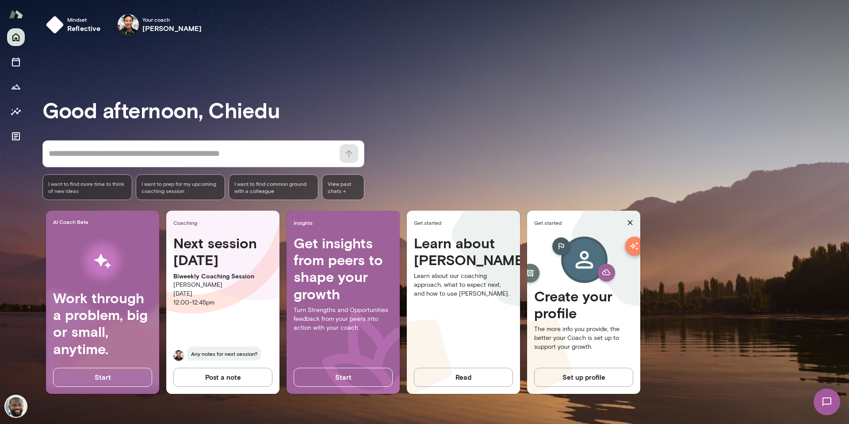 Image resolution: width=849 pixels, height=424 pixels. What do you see at coordinates (87, 187) in the screenshot?
I see `div: I want to find more time to think of new ideas` at bounding box center [87, 187].